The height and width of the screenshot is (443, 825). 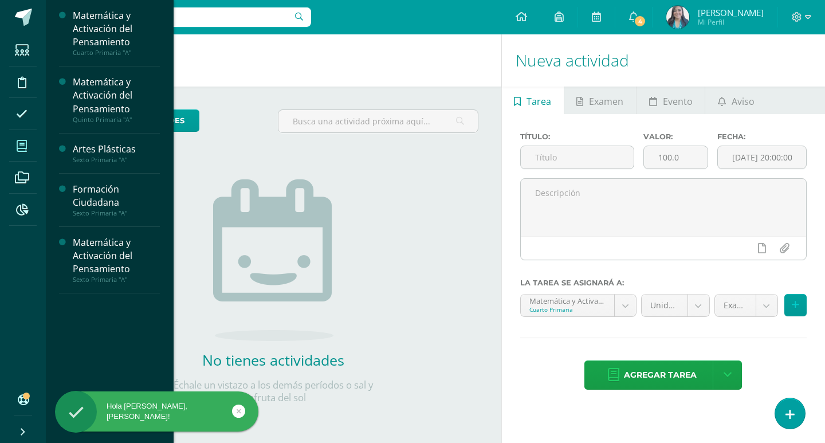 What do you see at coordinates (116, 196) in the screenshot?
I see `div: Formación Ciudadana` at bounding box center [116, 196].